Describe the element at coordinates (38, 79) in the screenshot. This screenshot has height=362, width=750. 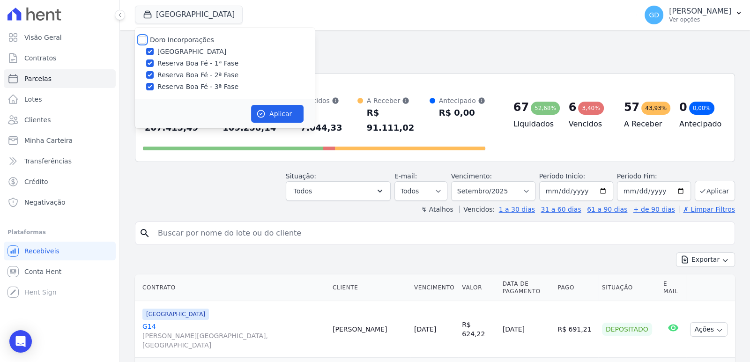
I see `span: Parcelas` at that location.